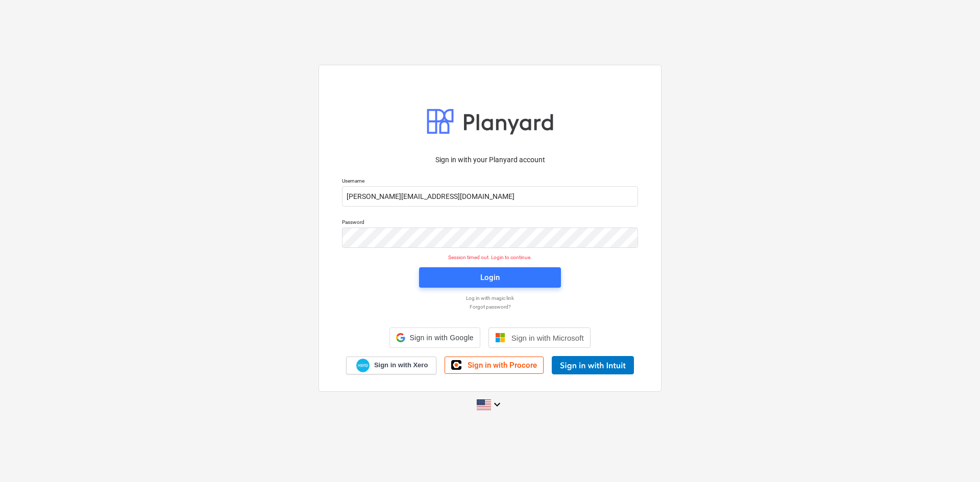 Image resolution: width=980 pixels, height=482 pixels. I want to click on span: Sign in with Xero, so click(401, 365).